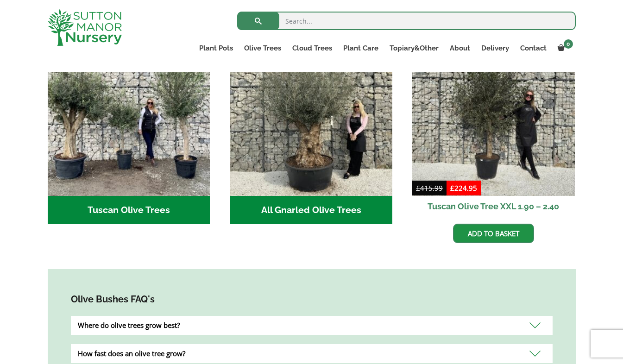  I want to click on a: Visit product category All Gnarled Olive Trees, so click(311, 129).